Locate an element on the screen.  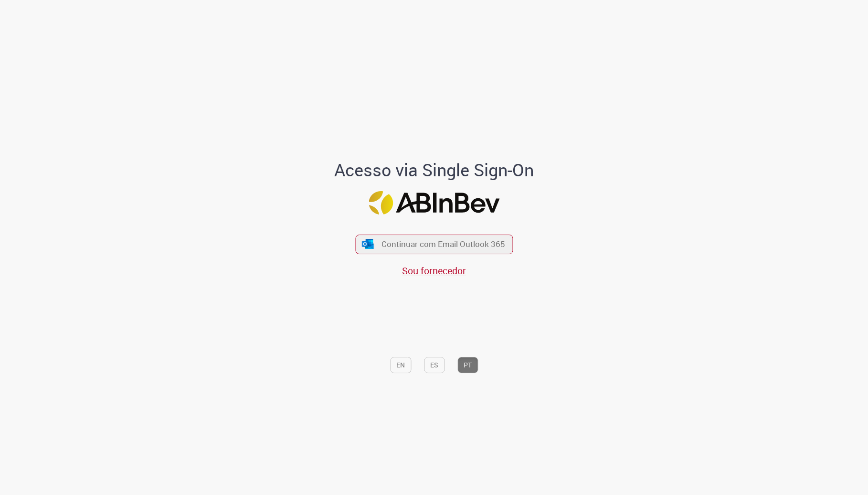
button: EN is located at coordinates (400, 365).